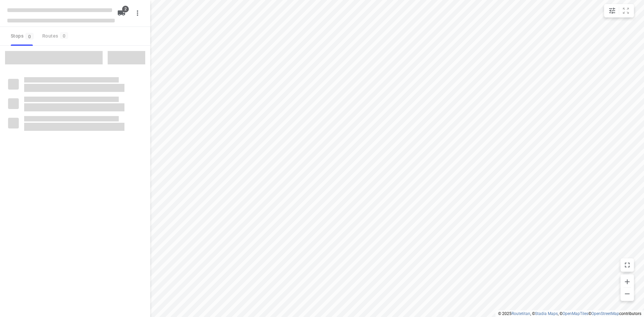  I want to click on button: Map settings, so click(612, 11).